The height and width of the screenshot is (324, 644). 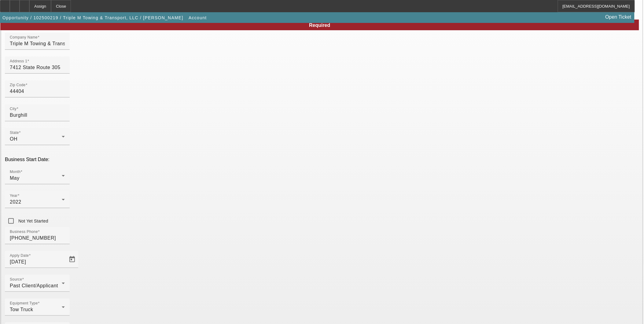 What do you see at coordinates (24, 303) in the screenshot?
I see `mat-label: Equipment Type` at bounding box center [24, 303].